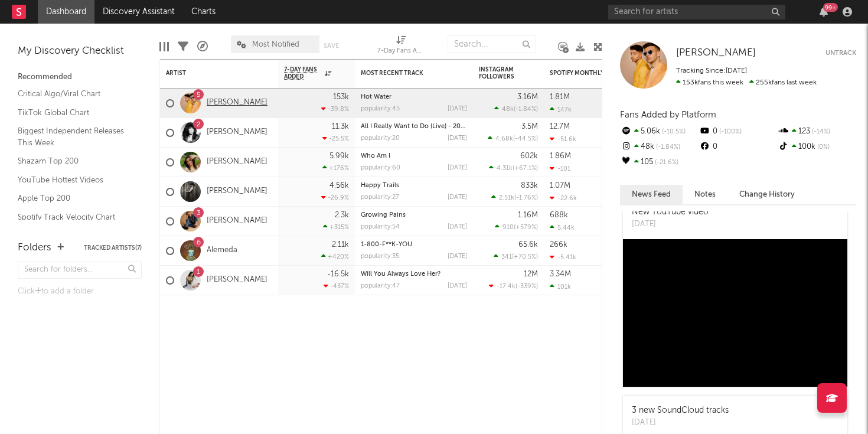 This screenshot has width=868, height=434. What do you see at coordinates (336, 227) in the screenshot?
I see `div: +315 %` at bounding box center [336, 227].